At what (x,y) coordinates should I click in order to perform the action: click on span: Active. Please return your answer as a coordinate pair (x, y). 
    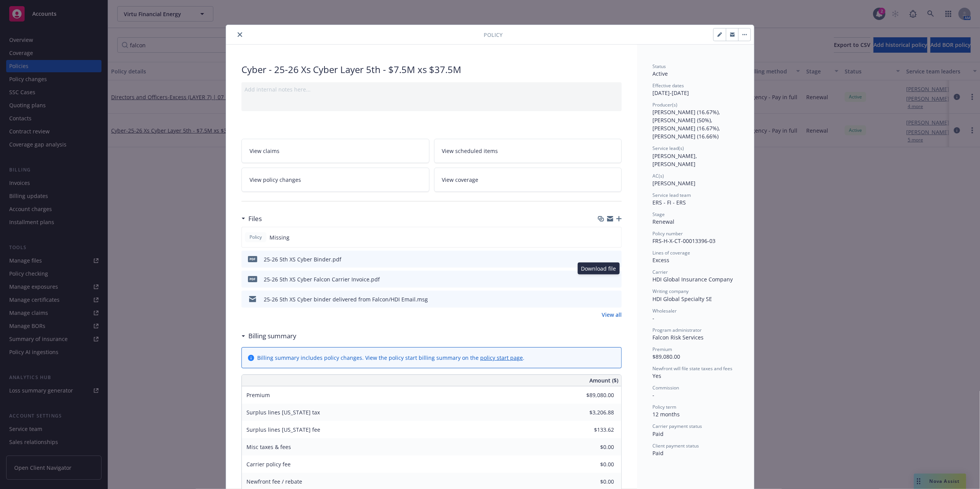
    Looking at the image, I should click on (660, 74).